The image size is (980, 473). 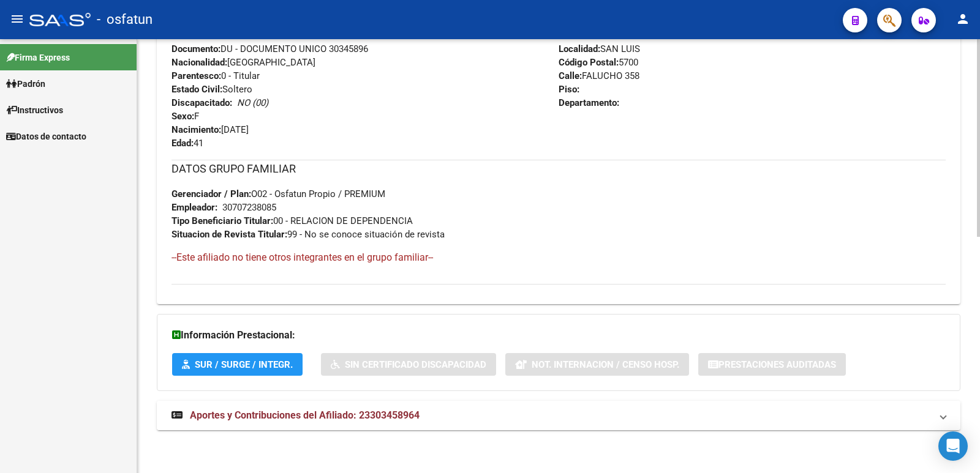 I want to click on span: SAN LUIS, so click(x=599, y=49).